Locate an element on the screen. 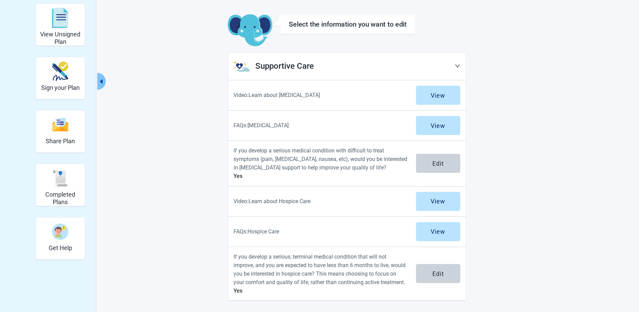 This screenshot has height=312, width=639. div: Completed Plans is located at coordinates (60, 185).